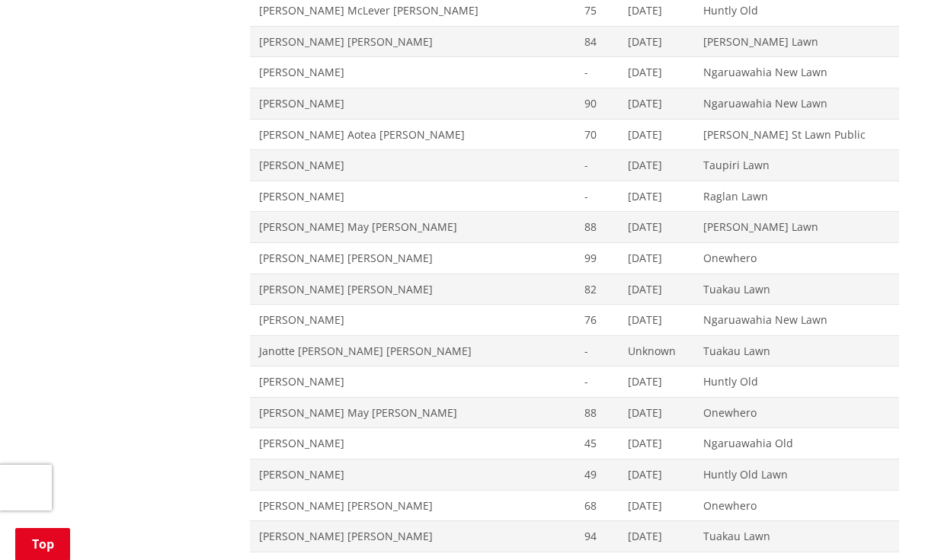  What do you see at coordinates (597, 104) in the screenshot?
I see `span: 90` at bounding box center [597, 104].